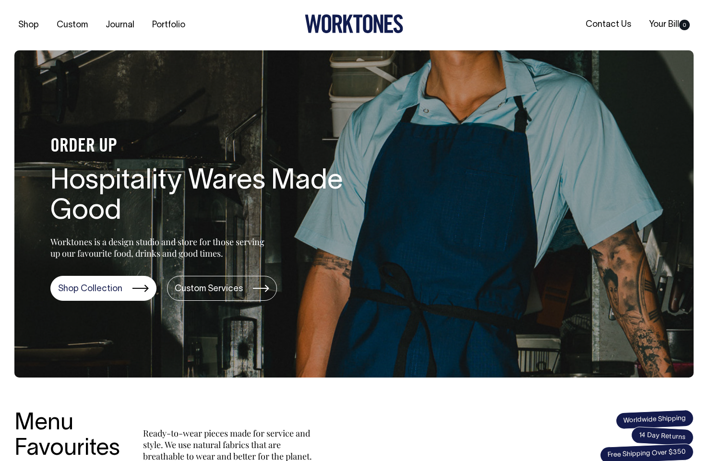 Image resolution: width=708 pixels, height=461 pixels. Describe the element at coordinates (168, 25) in the screenshot. I see `a: Portfolio` at that location.